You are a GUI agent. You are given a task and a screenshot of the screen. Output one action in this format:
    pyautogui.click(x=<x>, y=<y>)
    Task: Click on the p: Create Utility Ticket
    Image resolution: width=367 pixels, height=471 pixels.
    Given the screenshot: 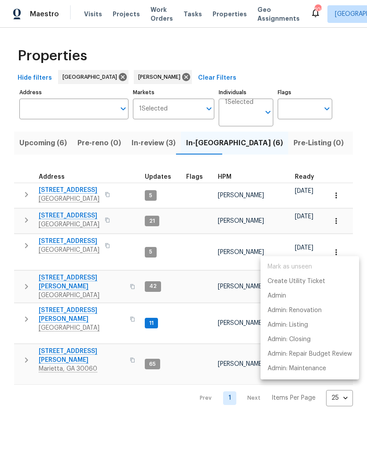 What is the action you would take?
    pyautogui.click(x=296, y=281)
    